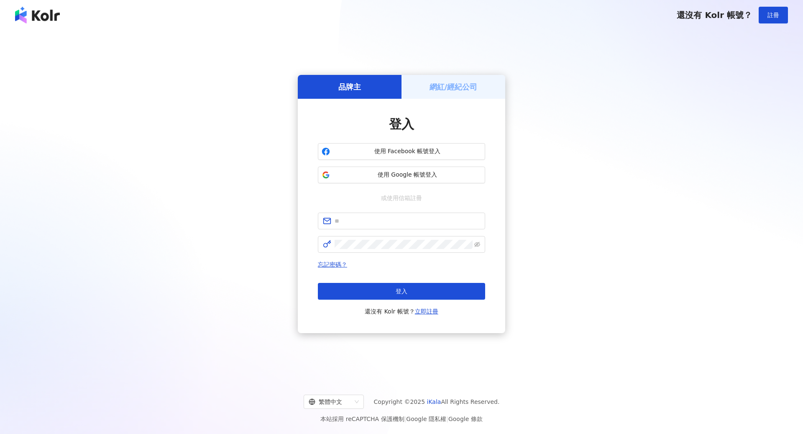  I want to click on span: Copyright © 2025 All Rights Reserved., so click(437, 402).